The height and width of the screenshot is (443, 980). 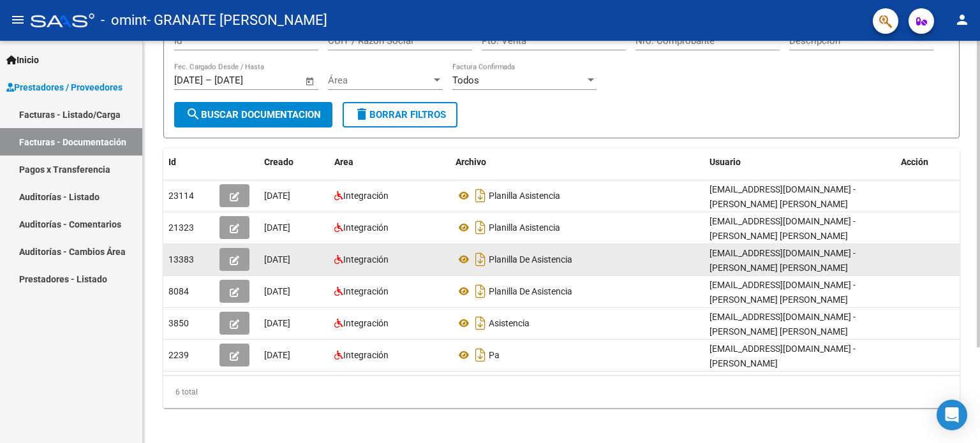 What do you see at coordinates (181, 196) in the screenshot?
I see `span: 23114` at bounding box center [181, 196].